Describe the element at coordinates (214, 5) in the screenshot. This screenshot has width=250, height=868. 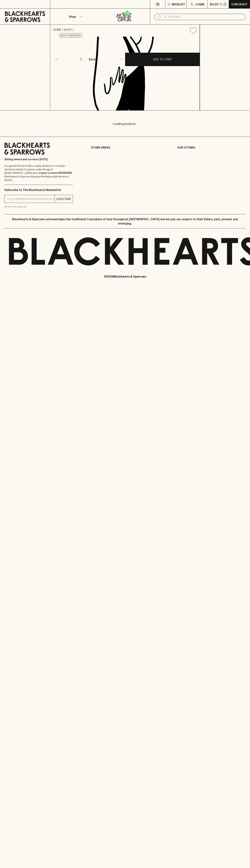
I see `p: $0.00` at that location.